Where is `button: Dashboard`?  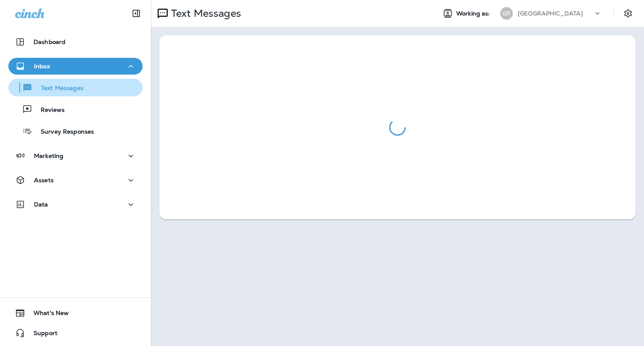
button: Dashboard is located at coordinates (76, 42).